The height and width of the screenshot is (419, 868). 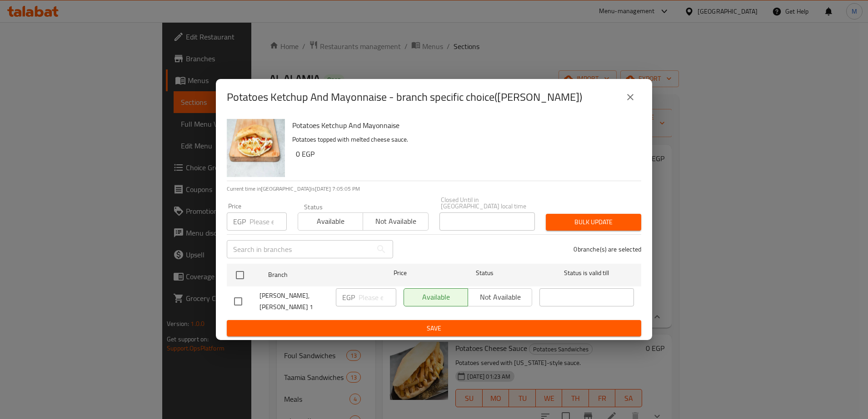 What do you see at coordinates (594, 222) in the screenshot?
I see `span: Bulk update` at bounding box center [594, 222].